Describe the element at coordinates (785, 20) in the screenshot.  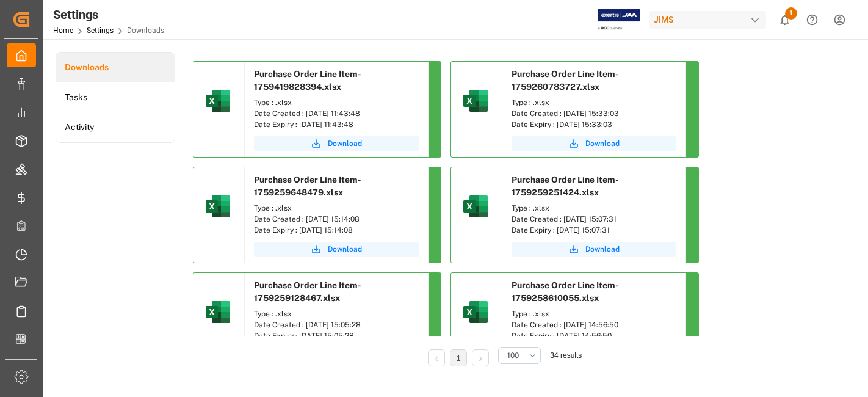
I see `button: show 1 new notifications` at that location.